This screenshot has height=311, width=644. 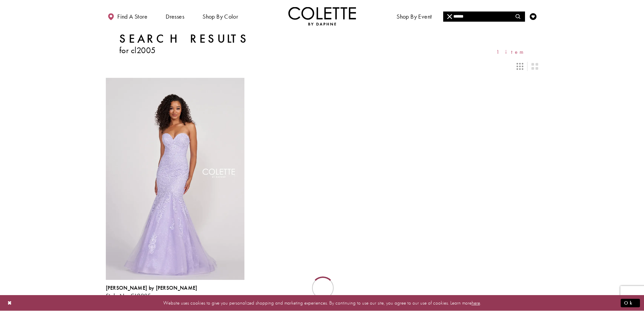 I want to click on button: Close Search, so click(x=450, y=16).